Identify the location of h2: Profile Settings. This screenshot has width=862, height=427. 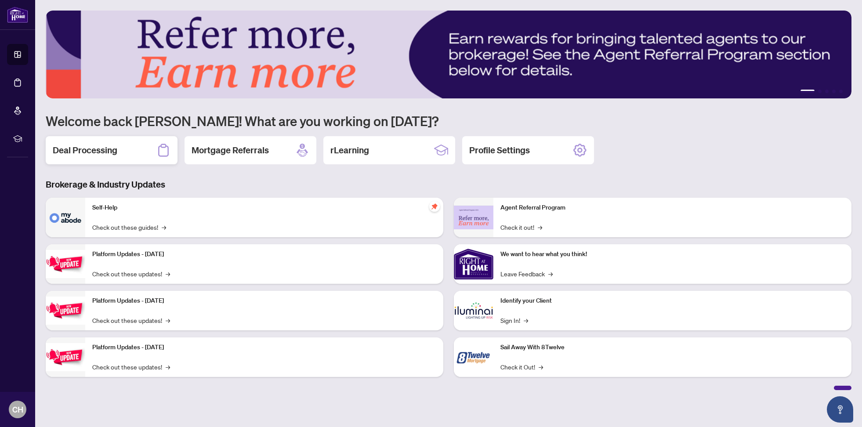
(500, 150).